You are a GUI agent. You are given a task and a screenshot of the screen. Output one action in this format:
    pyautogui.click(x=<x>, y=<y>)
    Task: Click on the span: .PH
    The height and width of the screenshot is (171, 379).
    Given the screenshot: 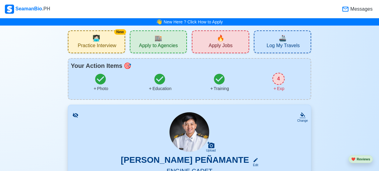 What is the action you would take?
    pyautogui.click(x=46, y=9)
    